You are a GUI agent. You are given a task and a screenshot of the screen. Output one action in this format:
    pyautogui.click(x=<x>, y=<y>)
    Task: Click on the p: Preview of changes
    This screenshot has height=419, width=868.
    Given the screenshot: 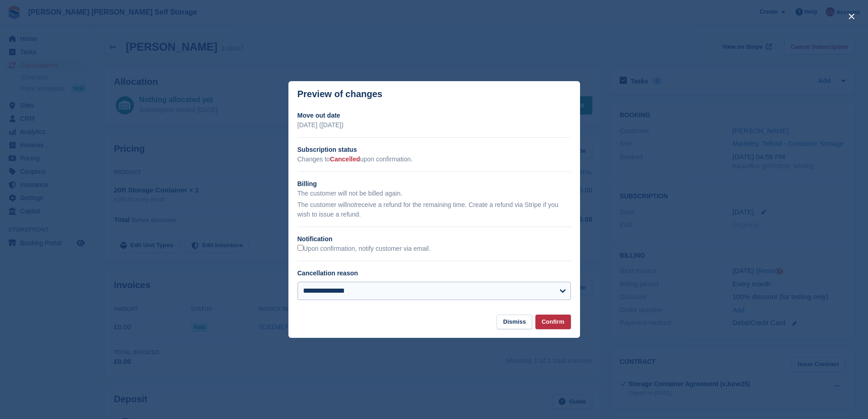 What is the action you would take?
    pyautogui.click(x=340, y=94)
    